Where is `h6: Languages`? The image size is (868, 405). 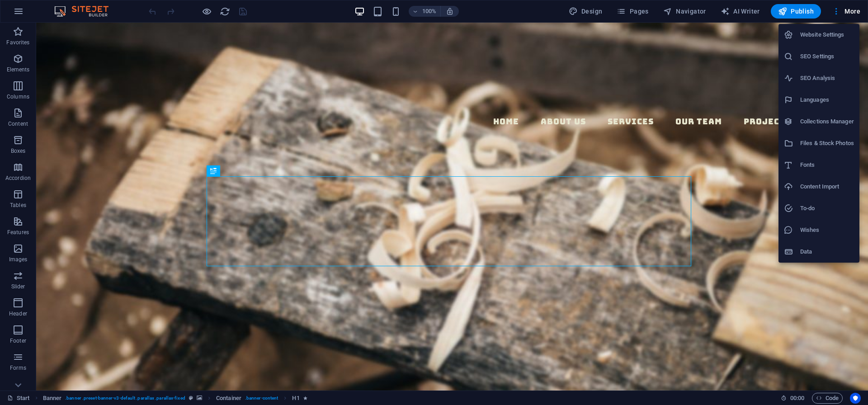 h6: Languages is located at coordinates (827, 100).